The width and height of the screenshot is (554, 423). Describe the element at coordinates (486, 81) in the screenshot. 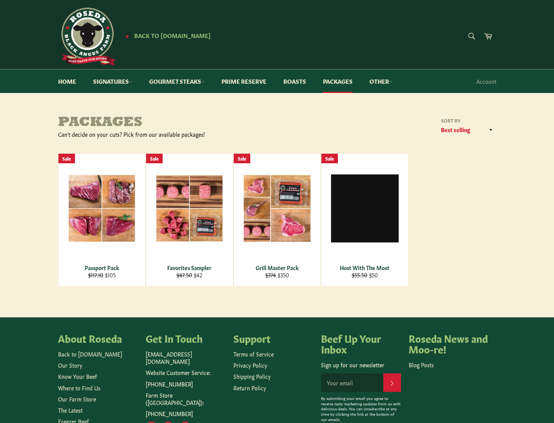

I see `a: Account` at that location.